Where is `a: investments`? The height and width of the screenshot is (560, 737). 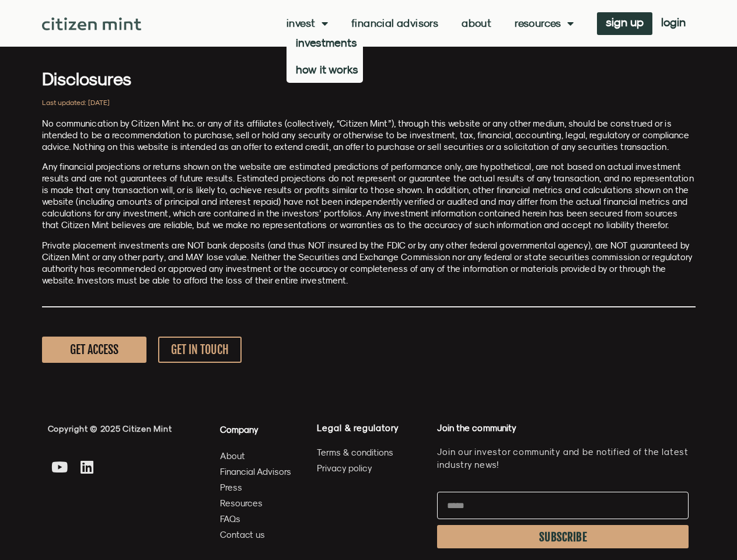 a: investments is located at coordinates (325, 42).